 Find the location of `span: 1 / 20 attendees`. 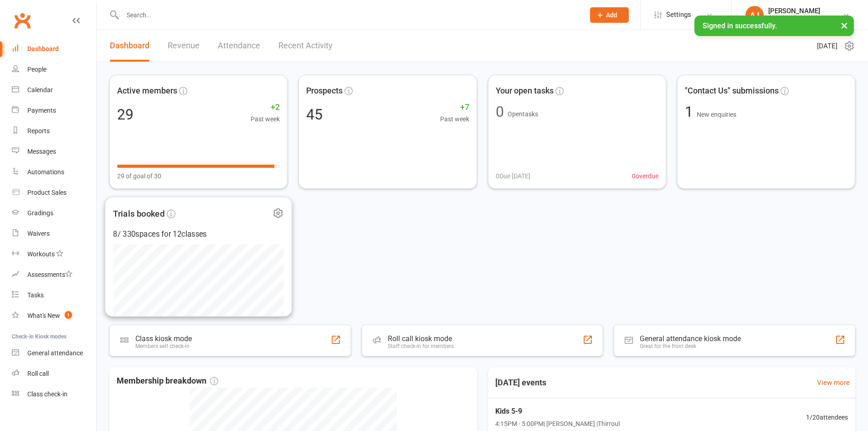

span: 1 / 20 attendees is located at coordinates (827, 417).